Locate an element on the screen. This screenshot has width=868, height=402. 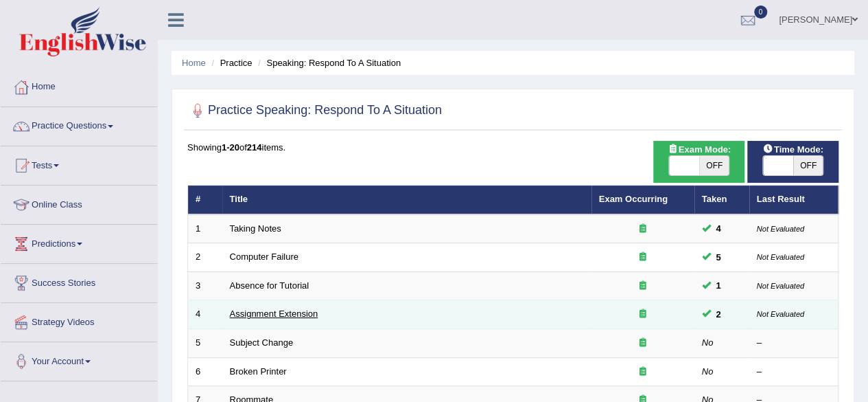
a: Absence for Tutorial is located at coordinates (270, 285).